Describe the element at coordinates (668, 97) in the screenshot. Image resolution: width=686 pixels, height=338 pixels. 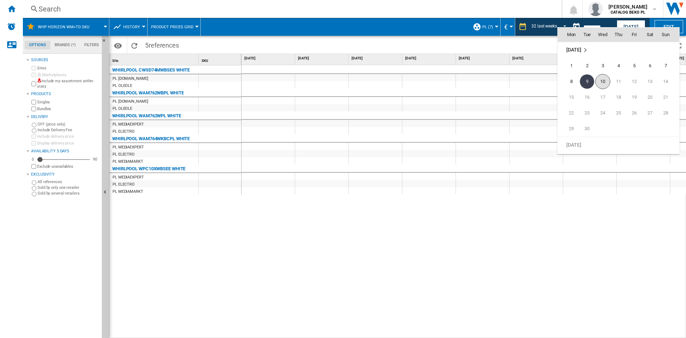
I see `td: Sunday September 21 2025` at that location.